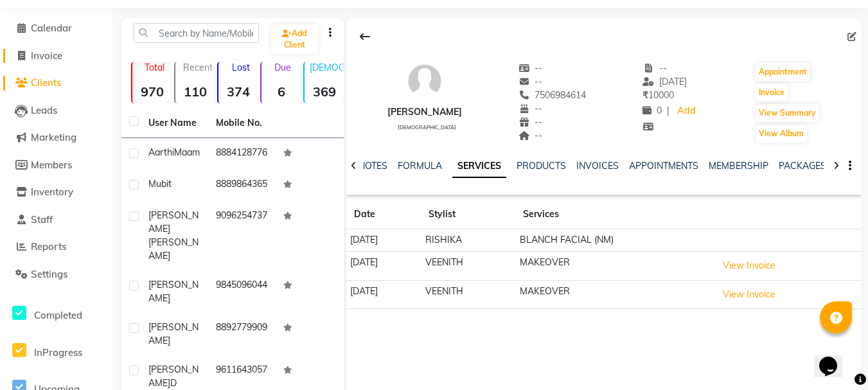 The width and height of the screenshot is (868, 390). What do you see at coordinates (161, 152) in the screenshot?
I see `span: Aarthi` at bounding box center [161, 152].